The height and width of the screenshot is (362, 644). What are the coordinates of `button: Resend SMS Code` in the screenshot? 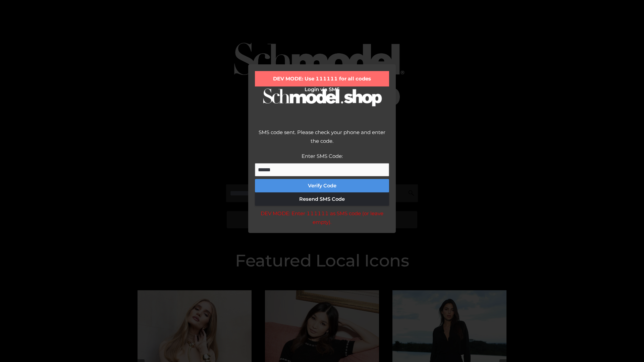 It's located at (322, 199).